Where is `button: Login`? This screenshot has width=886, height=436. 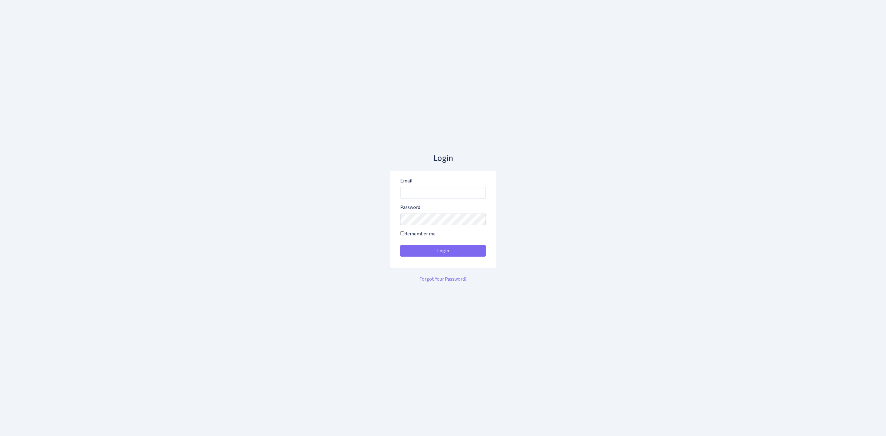 button: Login is located at coordinates (443, 251).